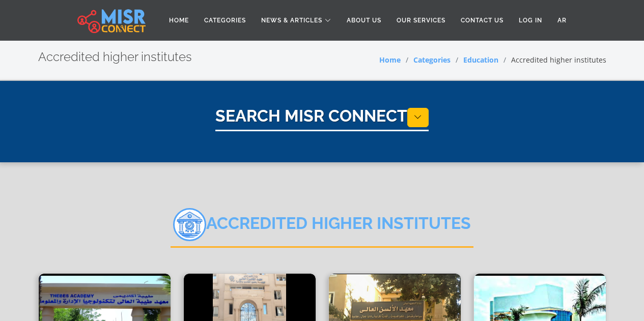 This screenshot has width=644, height=321. Describe the element at coordinates (562, 20) in the screenshot. I see `a: AR` at that location.